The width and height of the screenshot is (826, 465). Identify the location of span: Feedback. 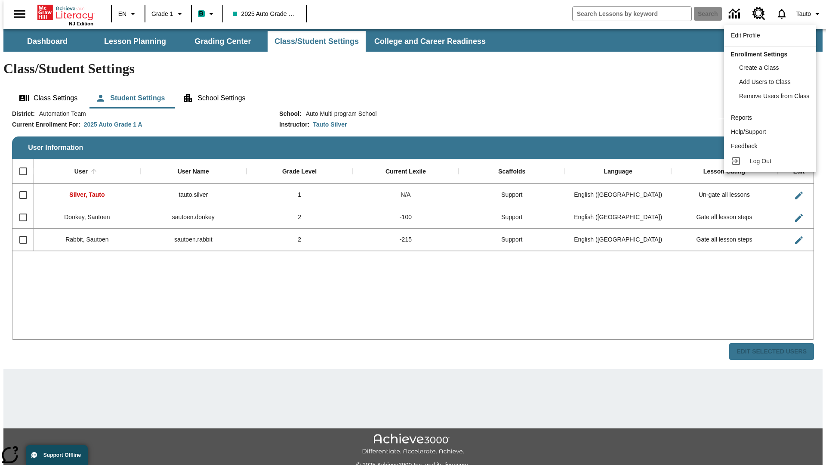
(744, 146).